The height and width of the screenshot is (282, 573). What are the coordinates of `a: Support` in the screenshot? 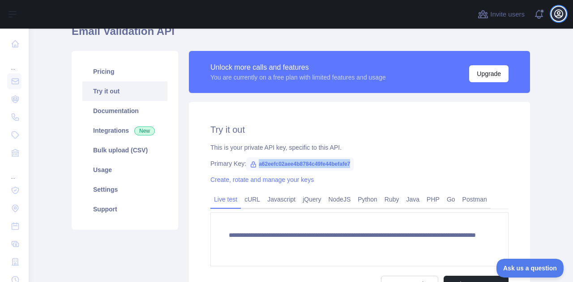 It's located at (125, 209).